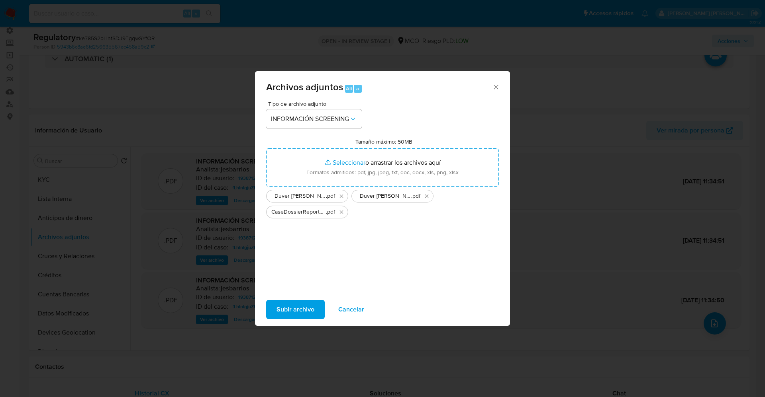  Describe the element at coordinates (351, 310) in the screenshot. I see `button: Cancelar` at that location.